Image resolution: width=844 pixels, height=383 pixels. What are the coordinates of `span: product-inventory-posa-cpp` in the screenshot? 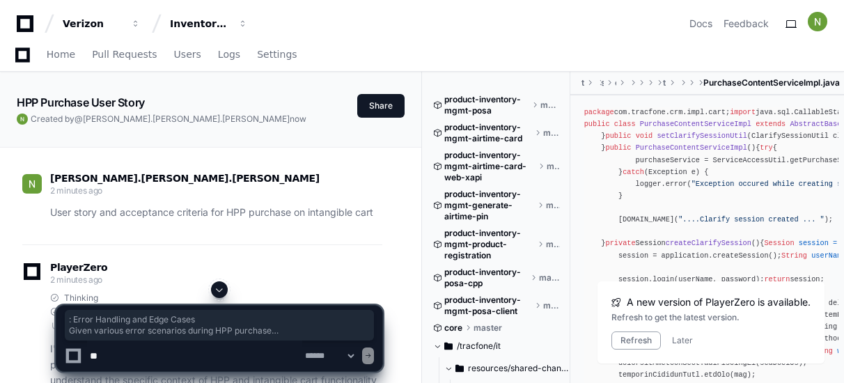 It's located at (486, 278).